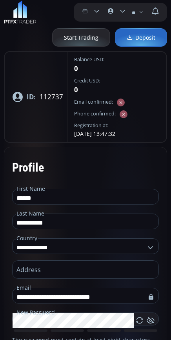 The width and height of the screenshot is (171, 340). I want to click on legend: Balance USD:, so click(89, 60).